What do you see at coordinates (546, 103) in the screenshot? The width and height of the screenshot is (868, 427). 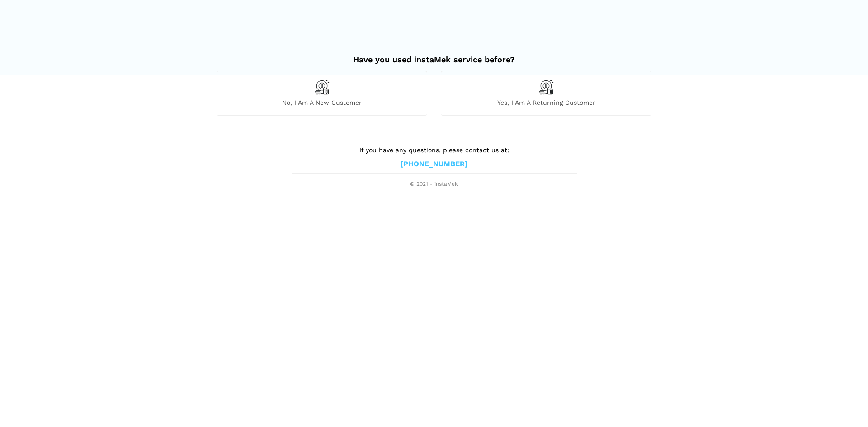 I see `span: Yes, I am a returning customer` at bounding box center [546, 103].